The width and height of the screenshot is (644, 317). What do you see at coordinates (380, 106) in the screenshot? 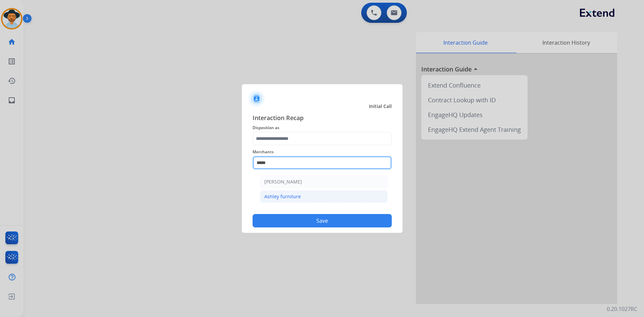
I see `span: Initial Call` at bounding box center [380, 106].